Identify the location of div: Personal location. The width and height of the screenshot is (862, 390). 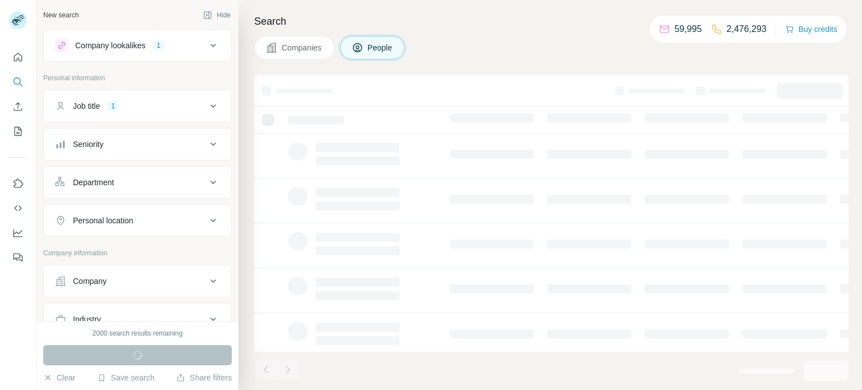
(103, 221).